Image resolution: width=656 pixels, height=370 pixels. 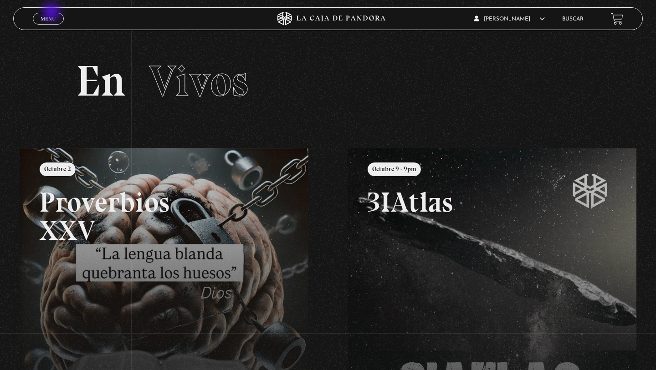 I want to click on span: Cerrar, so click(x=48, y=27).